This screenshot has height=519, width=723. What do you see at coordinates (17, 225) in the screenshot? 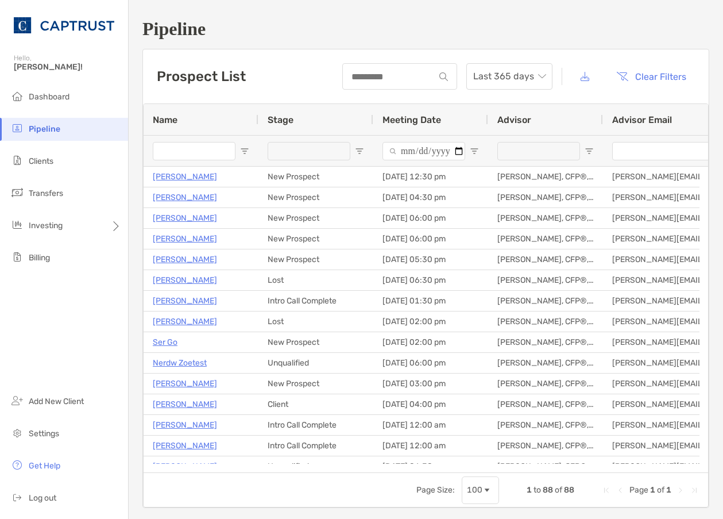
I see `img: investing icon` at bounding box center [17, 225].